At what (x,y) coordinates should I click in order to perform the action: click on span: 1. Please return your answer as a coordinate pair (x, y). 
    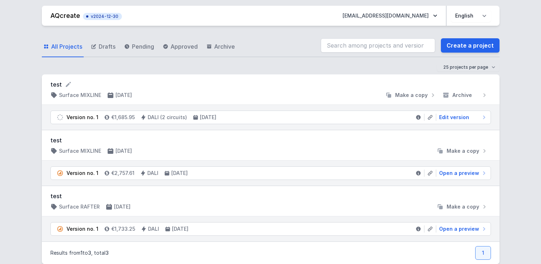
    Looking at the image, I should click on (82, 252).